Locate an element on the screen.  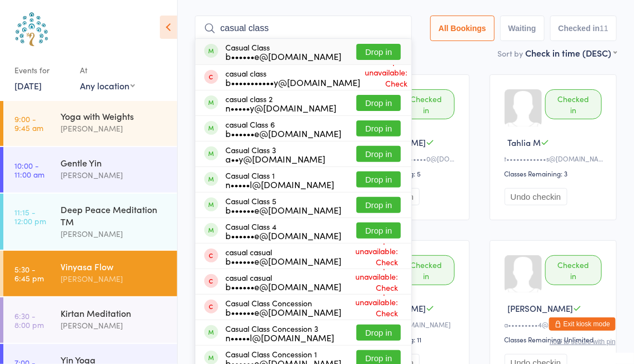
img: Australian School of Meditation & Yoga is located at coordinates (32, 29).